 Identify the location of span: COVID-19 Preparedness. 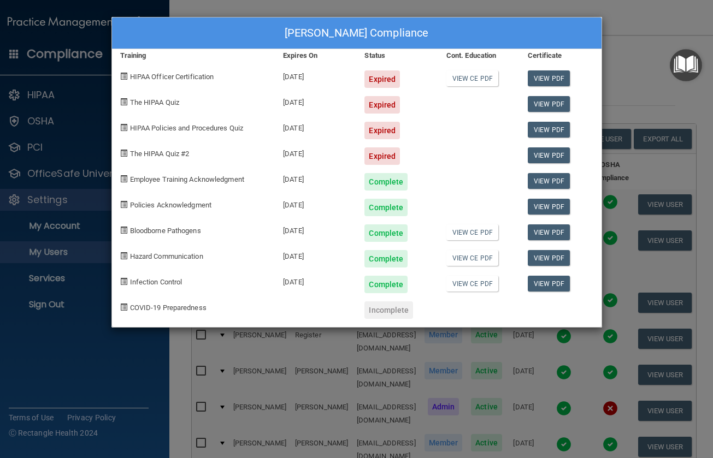
(168, 308).